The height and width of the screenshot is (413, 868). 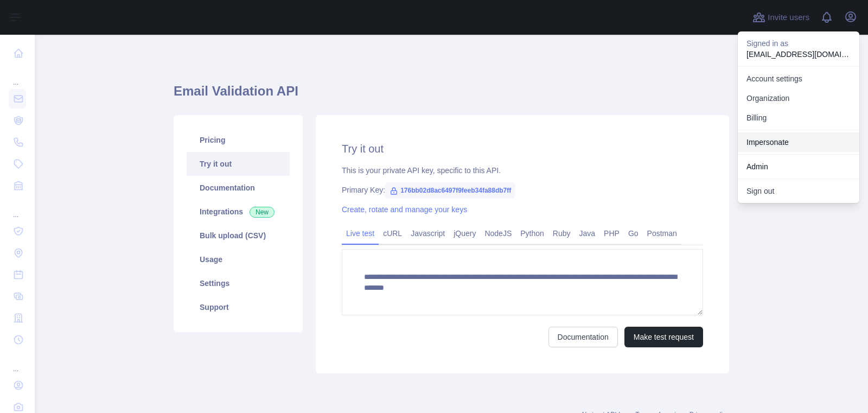 What do you see at coordinates (238, 140) in the screenshot?
I see `a: Pricing` at bounding box center [238, 140].